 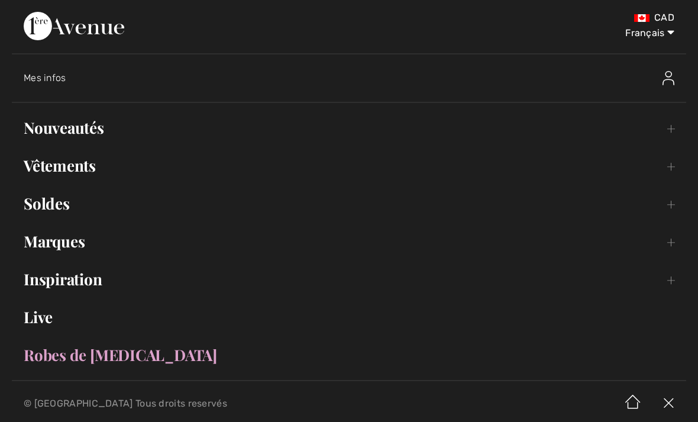 I want to click on img: Mes infos, so click(x=669, y=78).